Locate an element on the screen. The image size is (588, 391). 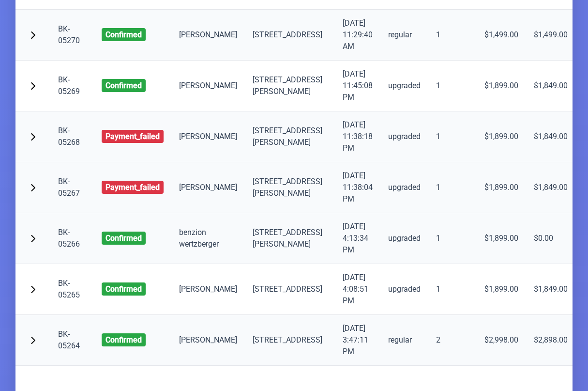
td: 2 is located at coordinates (453, 340).